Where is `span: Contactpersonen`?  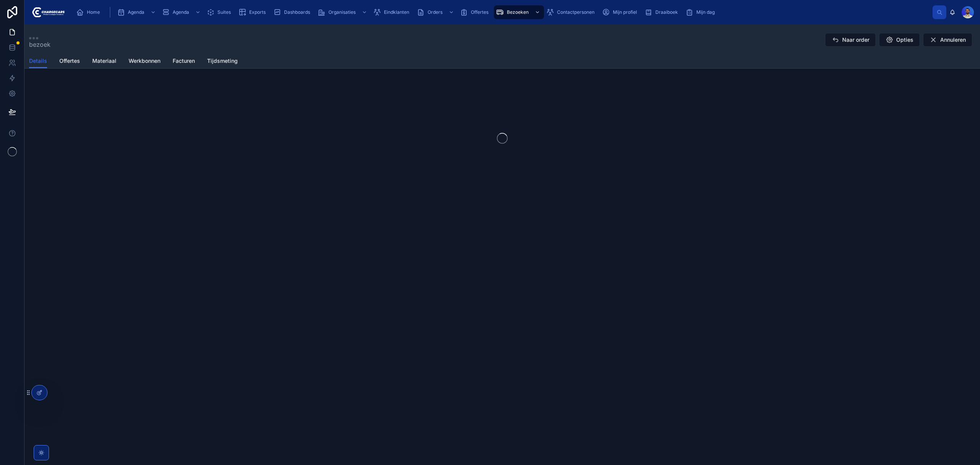 span: Contactpersonen is located at coordinates (576, 13).